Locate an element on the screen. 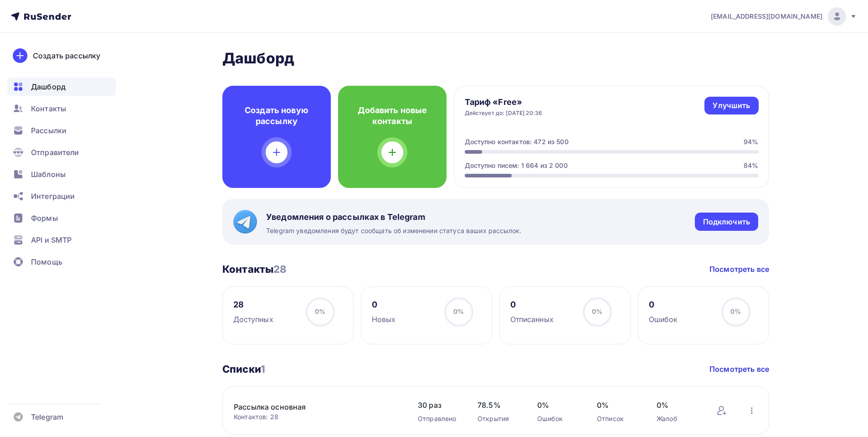 The image size is (868, 437). h3: Списки is located at coordinates (244, 369).